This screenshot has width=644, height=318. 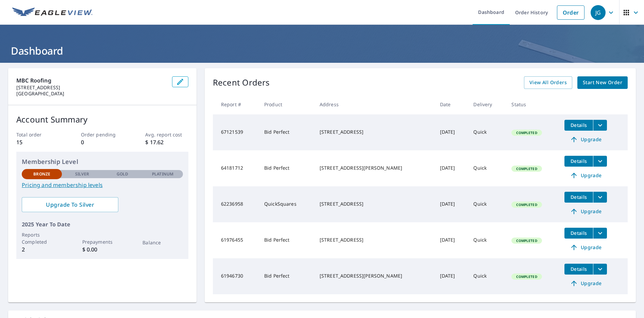 What do you see at coordinates (235, 277) in the screenshot?
I see `td: 61946730` at bounding box center [235, 277].